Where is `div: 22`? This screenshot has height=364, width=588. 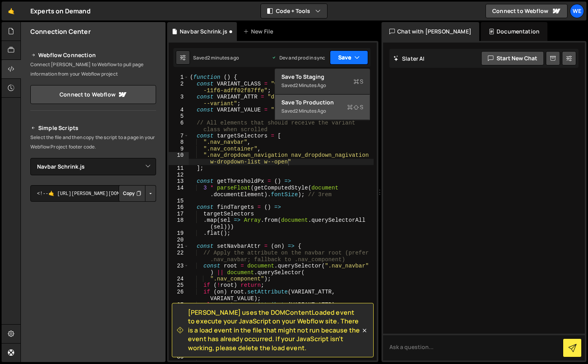 div: 22 is located at coordinates (179, 256).